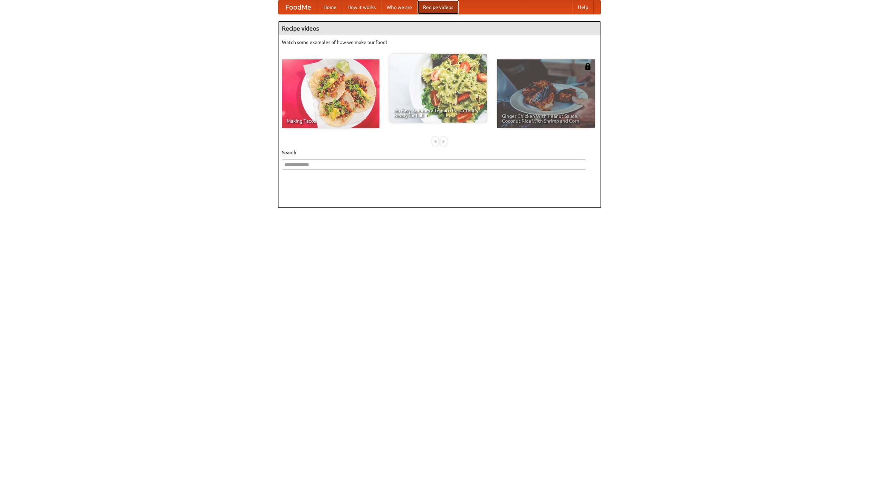  What do you see at coordinates (330, 7) in the screenshot?
I see `a: Home` at bounding box center [330, 7].